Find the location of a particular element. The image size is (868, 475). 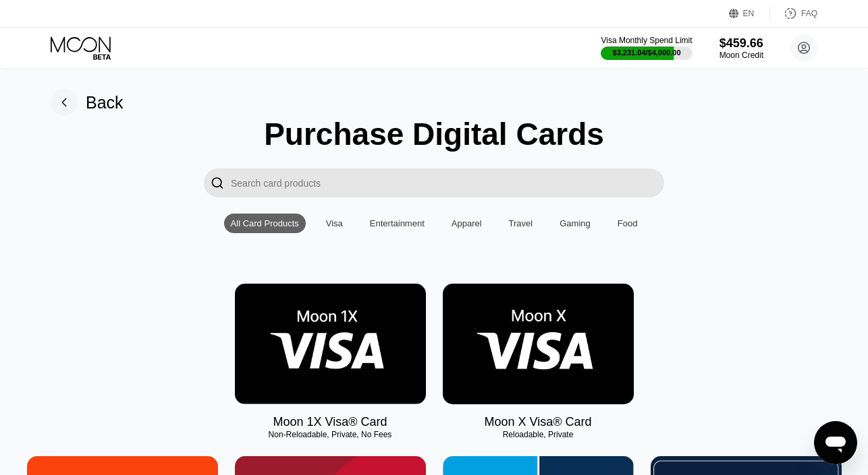

div: $459.66 is located at coordinates (741, 43).